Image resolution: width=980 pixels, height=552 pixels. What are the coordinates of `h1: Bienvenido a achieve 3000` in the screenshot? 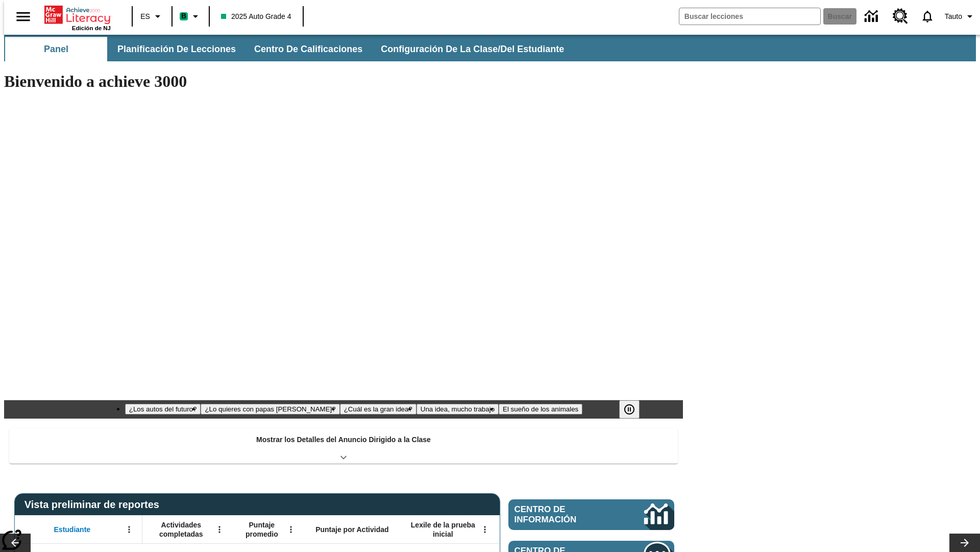 It's located at (344, 81).